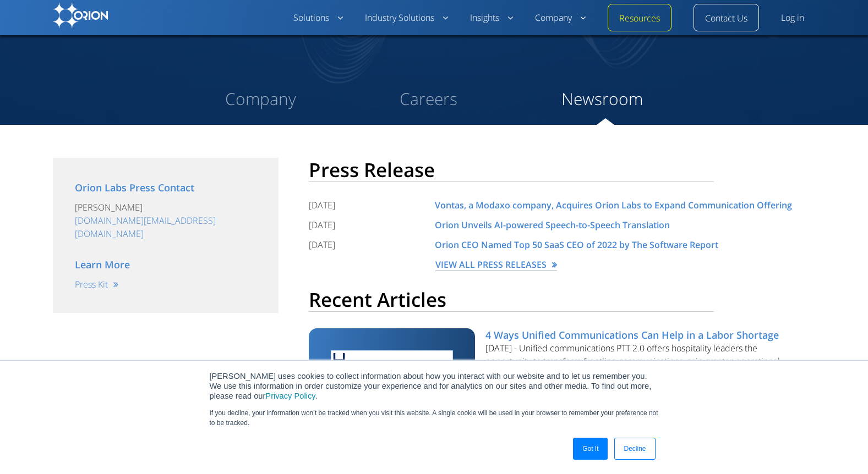 The width and height of the screenshot is (868, 474). Describe the element at coordinates (551, 225) in the screenshot. I see `a: Orion Unveils AI-powered Speech-to-Speech Translation` at that location.